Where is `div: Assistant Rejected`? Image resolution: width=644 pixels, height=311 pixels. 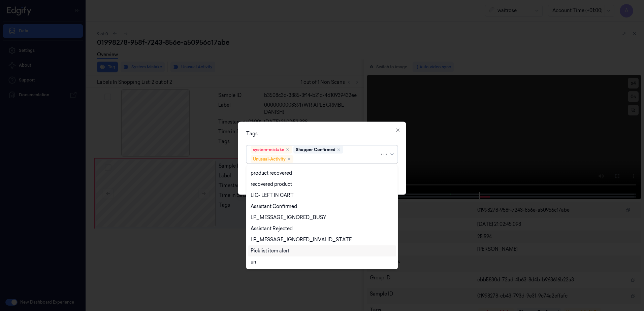
div: Assistant Rejected is located at coordinates (271, 228).